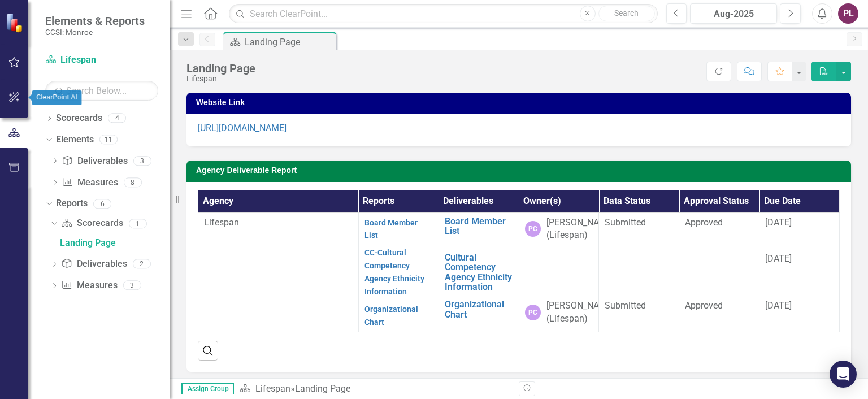 Image resolution: width=868 pixels, height=399 pixels. What do you see at coordinates (849, 14) in the screenshot?
I see `div: PL` at bounding box center [849, 14].